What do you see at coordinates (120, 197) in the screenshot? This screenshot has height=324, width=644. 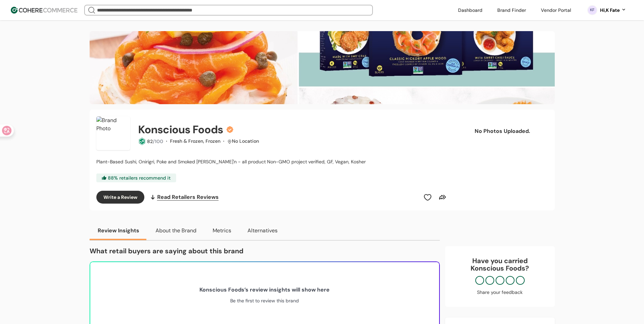 I see `button: Write a Review` at bounding box center [120, 197].